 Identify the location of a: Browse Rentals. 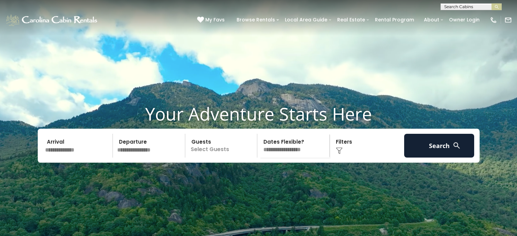
(256, 20).